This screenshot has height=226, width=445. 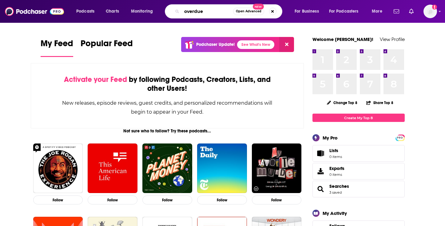 What do you see at coordinates (57, 45) in the screenshot?
I see `span: My Feed` at bounding box center [57, 45].